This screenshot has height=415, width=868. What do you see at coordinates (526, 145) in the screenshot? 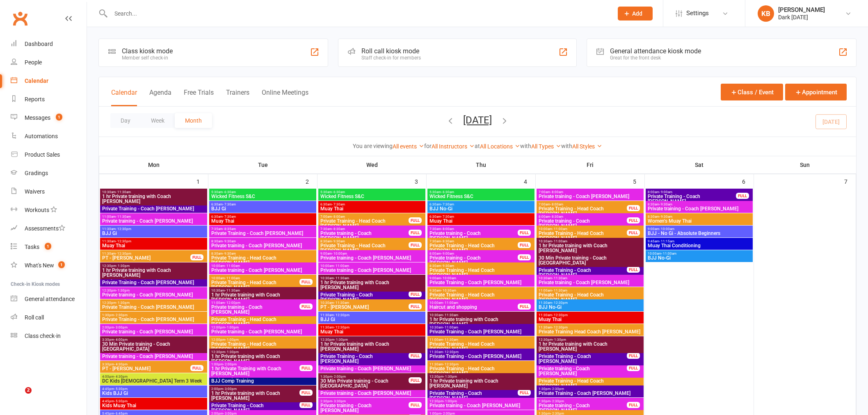
I see `strong: with` at bounding box center [526, 145].